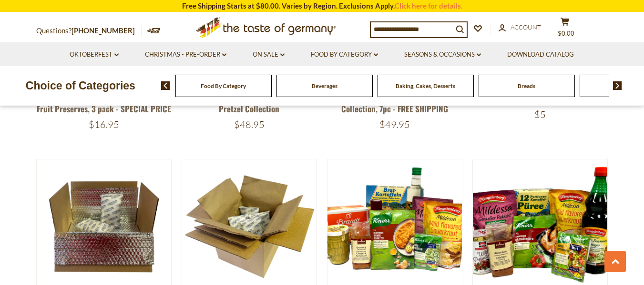  Describe the element at coordinates (565, 29) in the screenshot. I see `button: $0.00` at that location.